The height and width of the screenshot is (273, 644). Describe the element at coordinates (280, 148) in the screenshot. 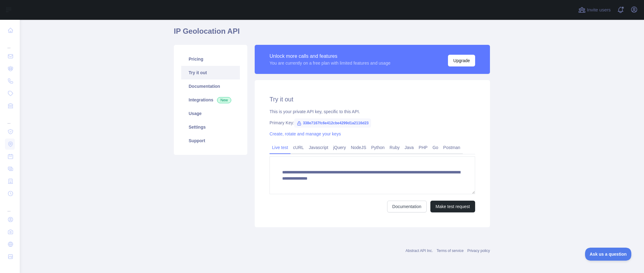

I see `a: Live test` at that location.